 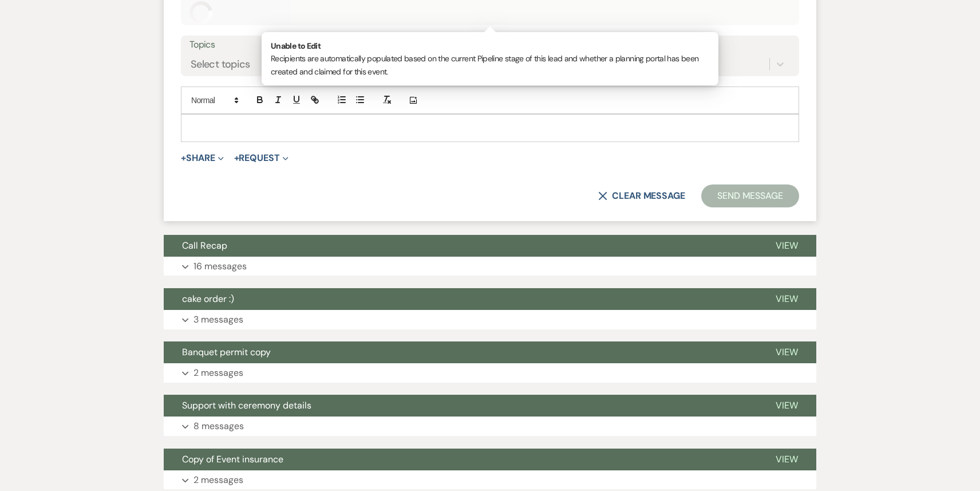 I want to click on button: Share, so click(x=202, y=158).